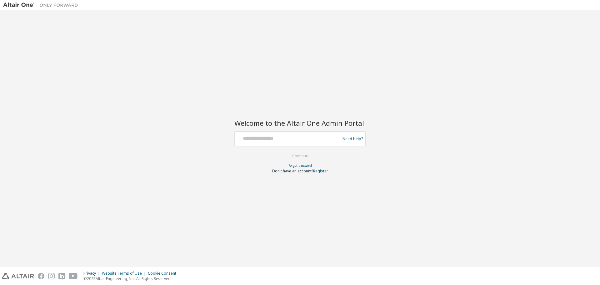 The height and width of the screenshot is (285, 600). What do you see at coordinates (18, 276) in the screenshot?
I see `img: altair_logo.svg` at bounding box center [18, 276].